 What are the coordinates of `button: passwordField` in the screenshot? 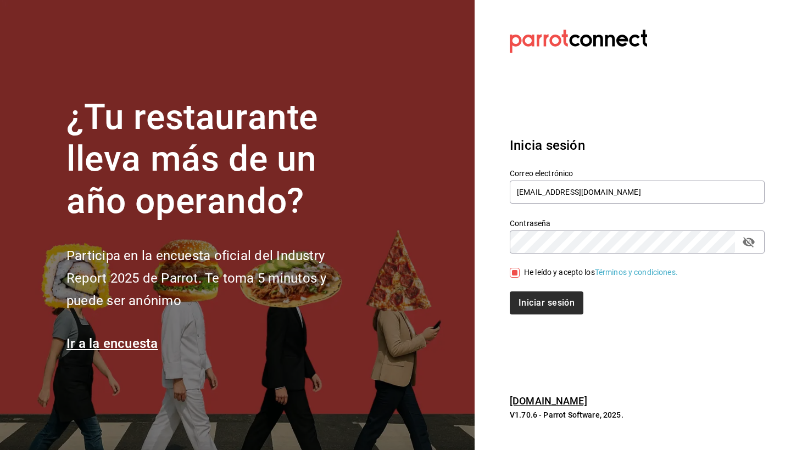 It's located at (748, 242).